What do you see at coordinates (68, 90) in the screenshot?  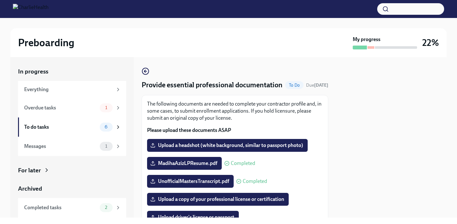 I see `div: Everything` at bounding box center [68, 90].